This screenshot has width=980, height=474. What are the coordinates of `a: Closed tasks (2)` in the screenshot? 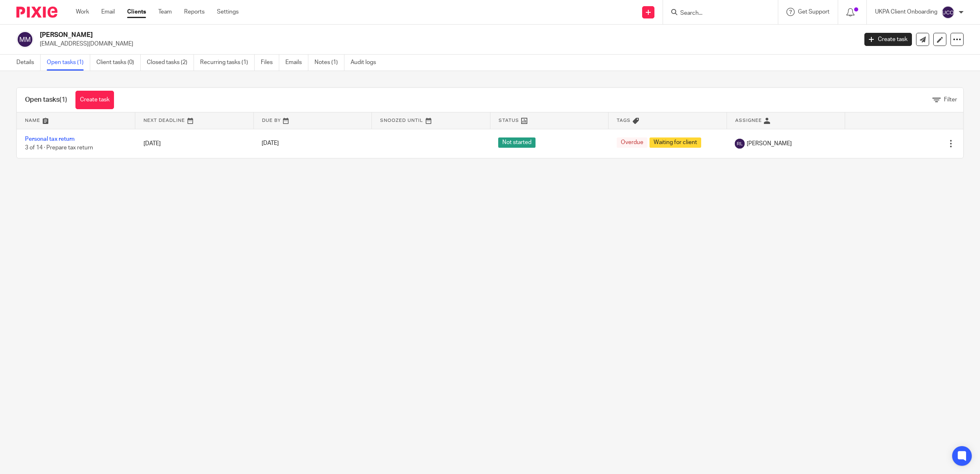 It's located at (170, 62).